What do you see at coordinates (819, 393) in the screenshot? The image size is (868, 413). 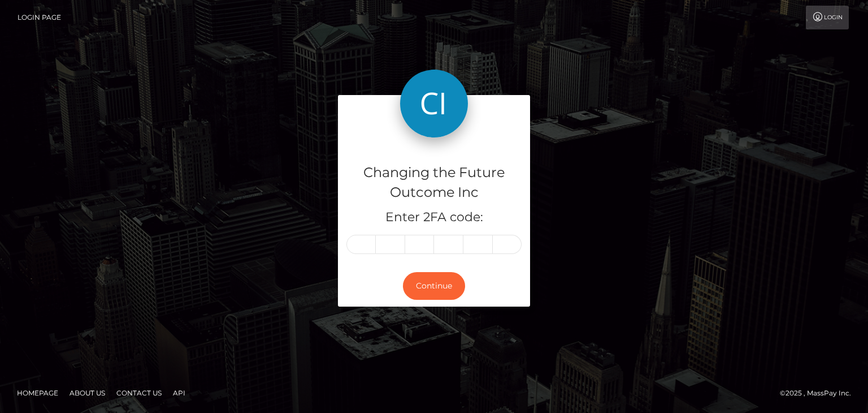 I see `div: © 2025 , MassPay Inc.` at bounding box center [819, 393].